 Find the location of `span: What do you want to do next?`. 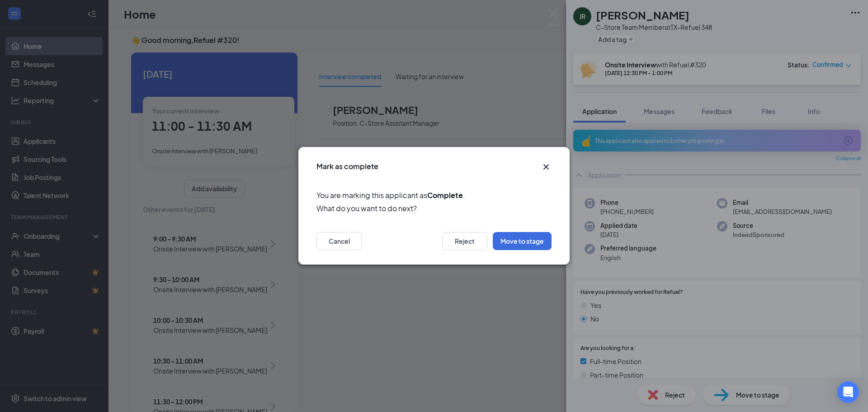

span: What do you want to do next? is located at coordinates (434, 208).